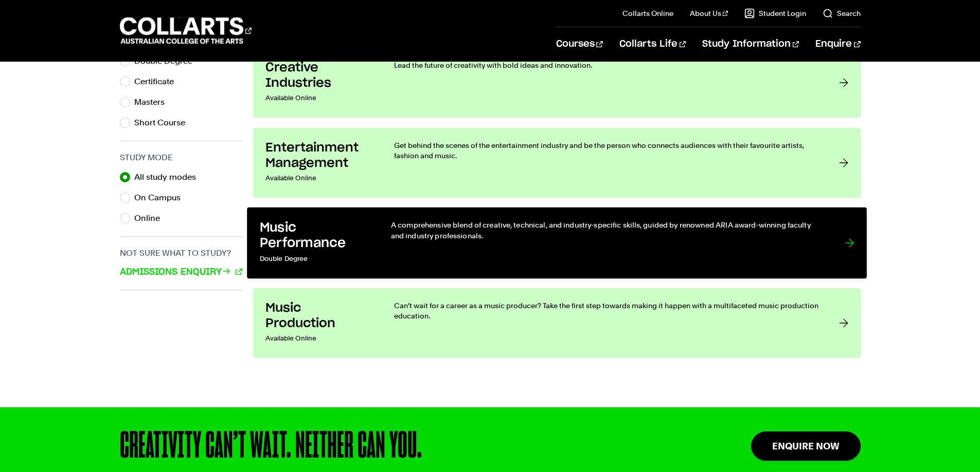 The image size is (980, 472). What do you see at coordinates (314, 235) in the screenshot?
I see `h3: Music Performance` at bounding box center [314, 235].